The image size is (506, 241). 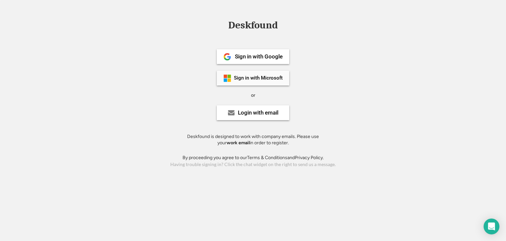 I want to click on a: Terms & Conditions, so click(x=267, y=157).